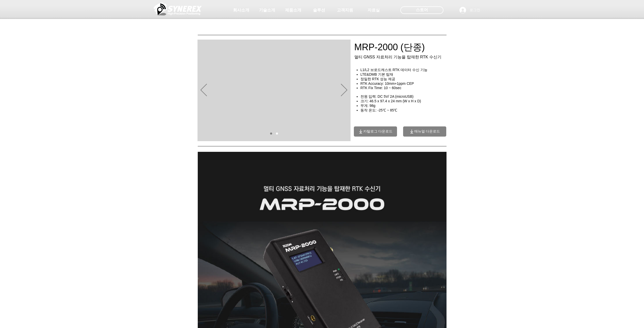  What do you see at coordinates (391, 101) in the screenshot?
I see `span: 크기: 46.5 x 97.4 x 24 mm (W x H x D)` at bounding box center [391, 101].